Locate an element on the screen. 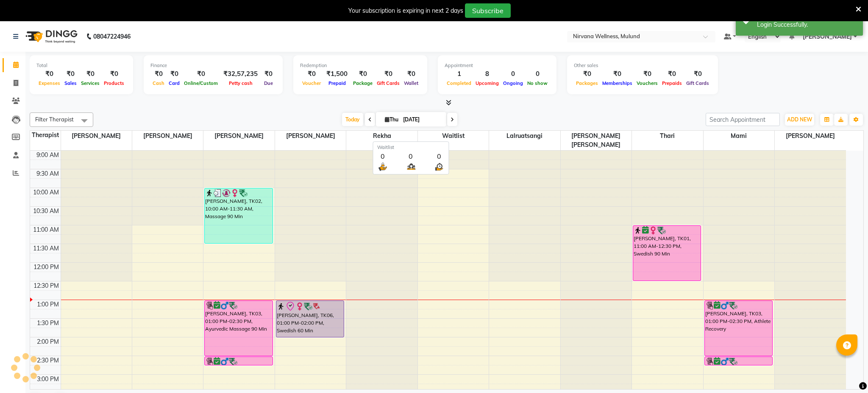 This screenshot has width=868, height=393. span: Vouchers is located at coordinates (647, 84).